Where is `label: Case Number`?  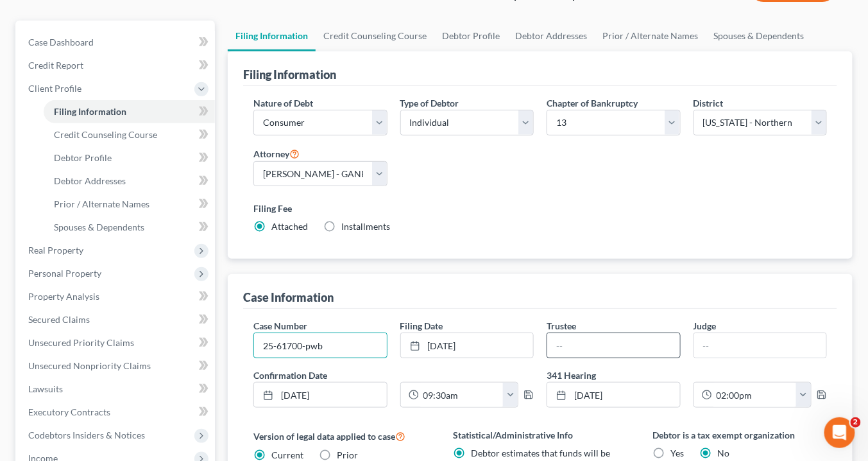
label: Case Number is located at coordinates (280, 325).